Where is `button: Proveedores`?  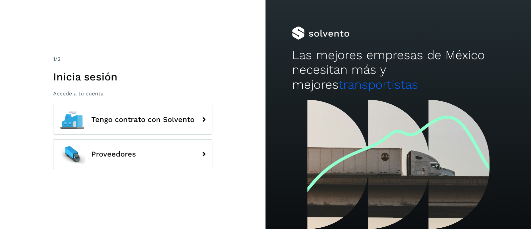 button: Proveedores is located at coordinates (133, 154).